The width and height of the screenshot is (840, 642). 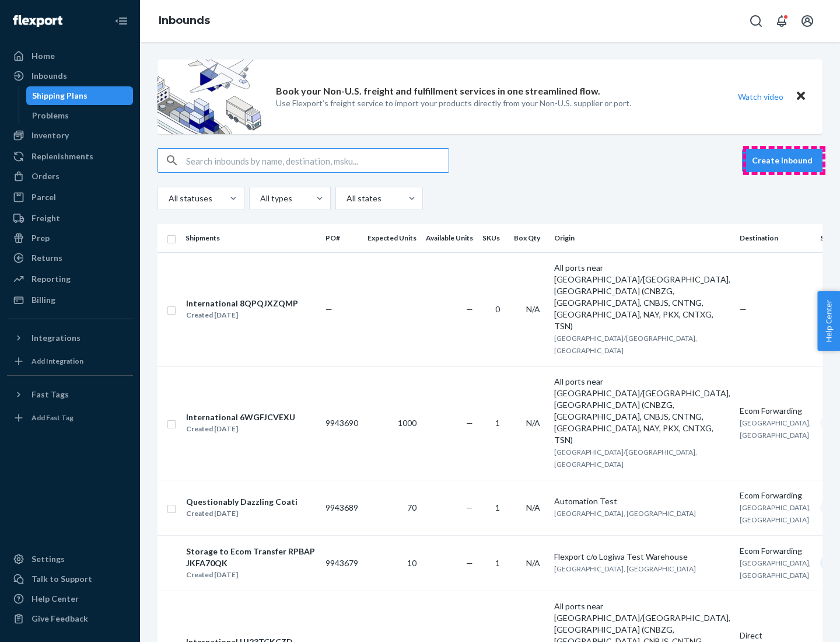 I want to click on input: All statuses, so click(x=169, y=198).